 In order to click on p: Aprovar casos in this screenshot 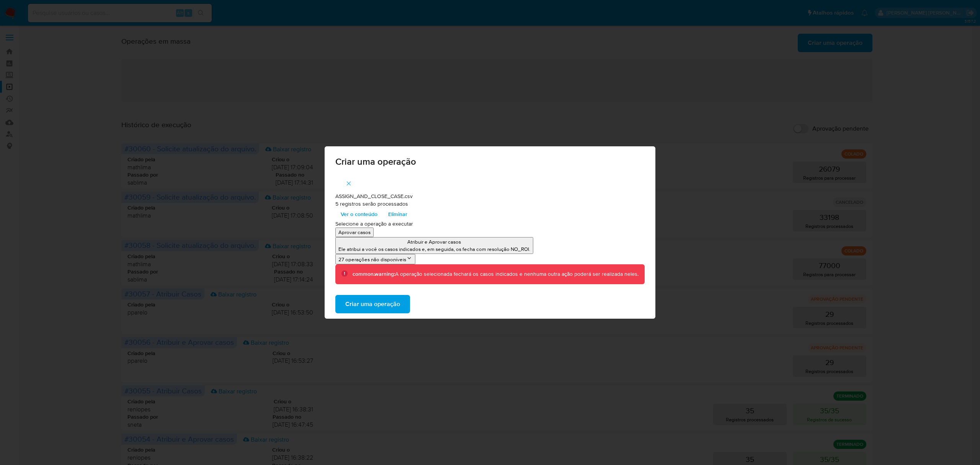, I will do `click(354, 232)`.